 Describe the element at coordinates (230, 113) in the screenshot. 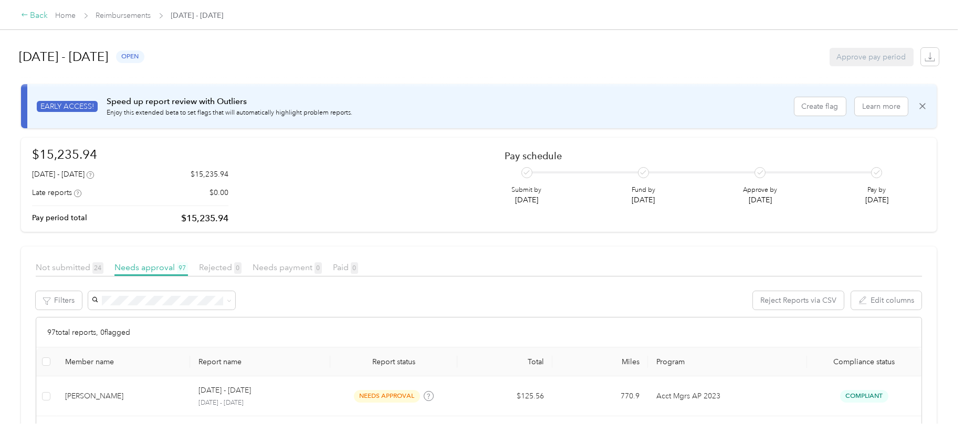

I see `p: Enjoy this extended beta to set flags that will automatically highlight problem reports.` at that location.